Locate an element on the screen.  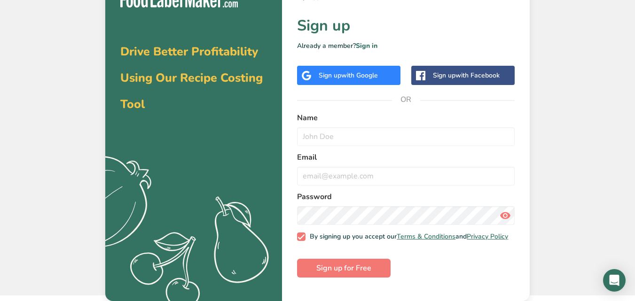
a: Terms & Conditions is located at coordinates (426, 236).